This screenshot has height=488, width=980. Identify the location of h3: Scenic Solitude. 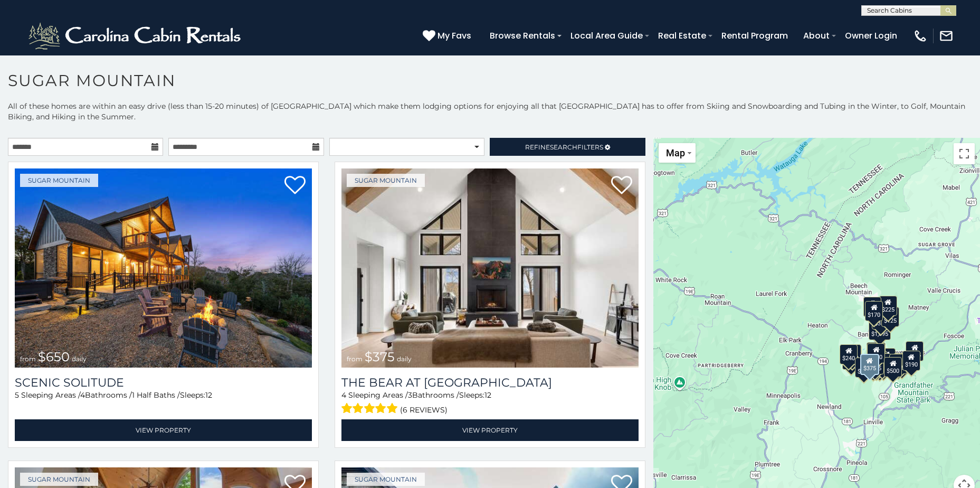
(163, 382).